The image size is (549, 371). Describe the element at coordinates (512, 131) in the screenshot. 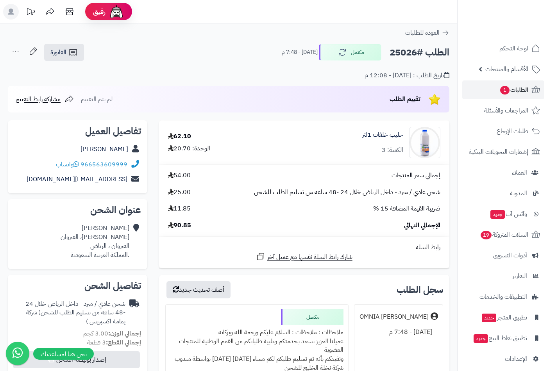

I see `span: طلبات الإرجاع` at that location.